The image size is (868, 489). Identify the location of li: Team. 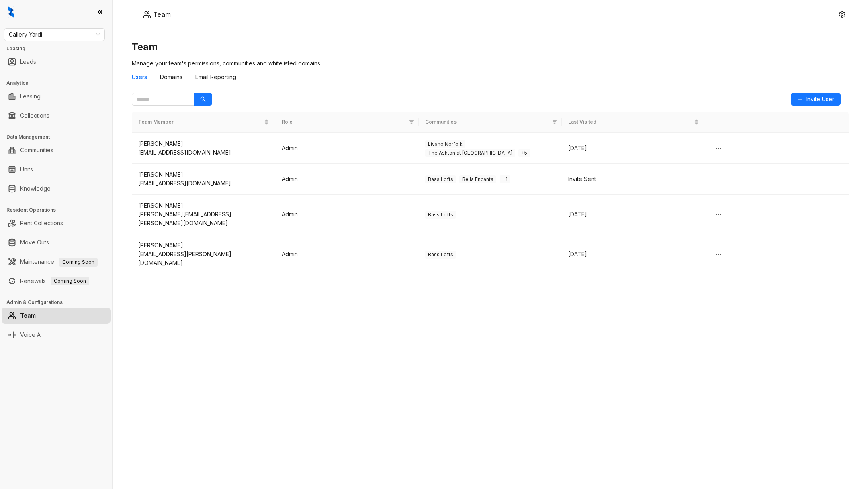
(56, 316).